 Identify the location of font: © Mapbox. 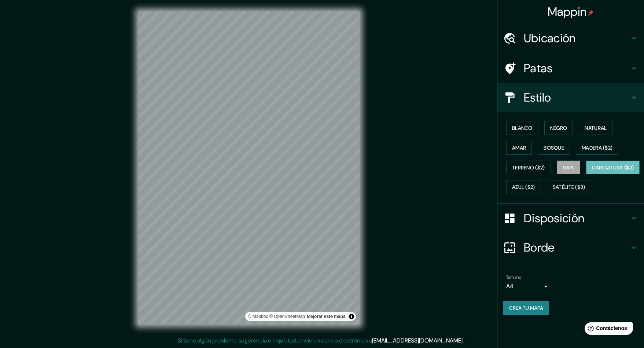
(258, 316).